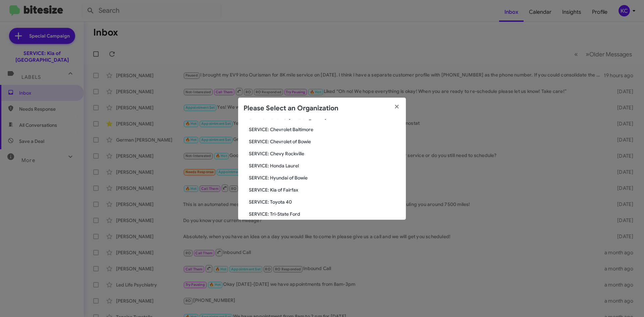 This screenshot has height=317, width=644. I want to click on span: SERVICE: Toyota 40, so click(325, 202).